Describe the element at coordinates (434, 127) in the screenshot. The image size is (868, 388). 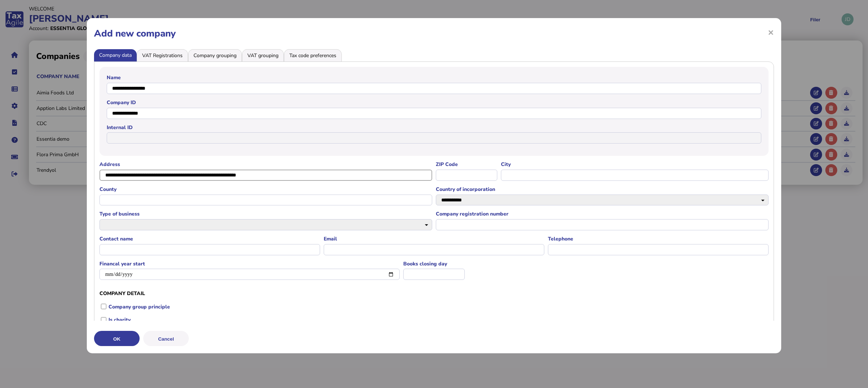
I see `label: Internal ID` at that location.